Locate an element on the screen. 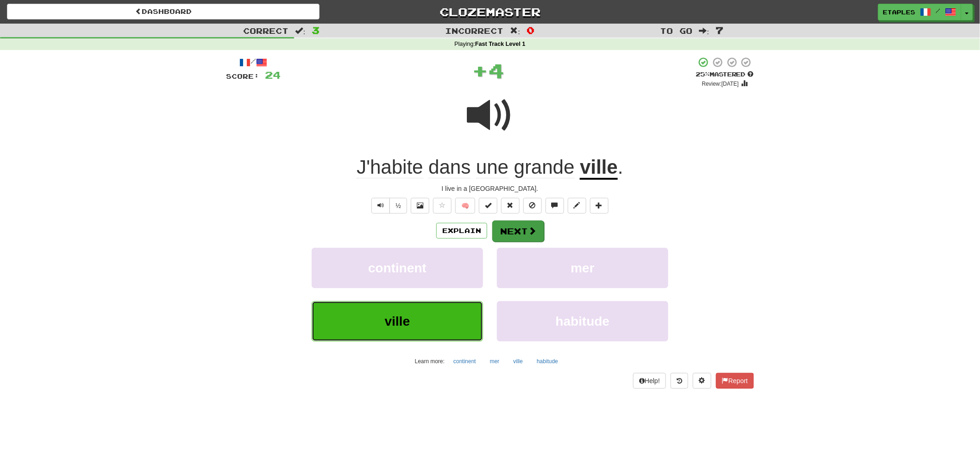  button: Explain is located at coordinates (462, 231).